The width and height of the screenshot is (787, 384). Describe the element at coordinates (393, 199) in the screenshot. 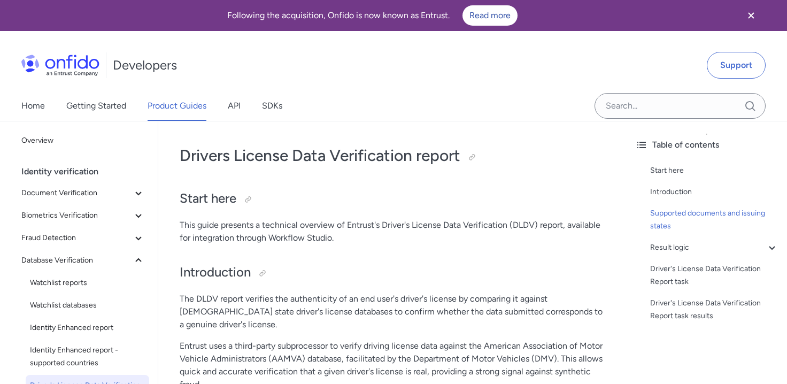

I see `h2: Start here` at that location.